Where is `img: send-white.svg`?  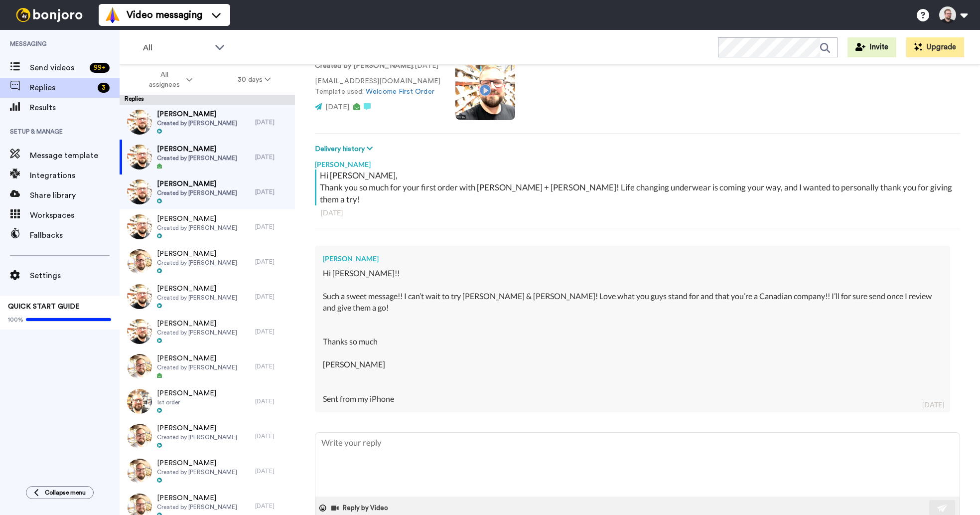 img: send-white.svg is located at coordinates (942, 508).